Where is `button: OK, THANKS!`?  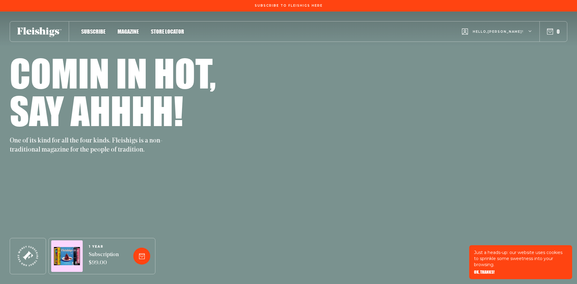
button: OK, THANKS! is located at coordinates (485, 272).